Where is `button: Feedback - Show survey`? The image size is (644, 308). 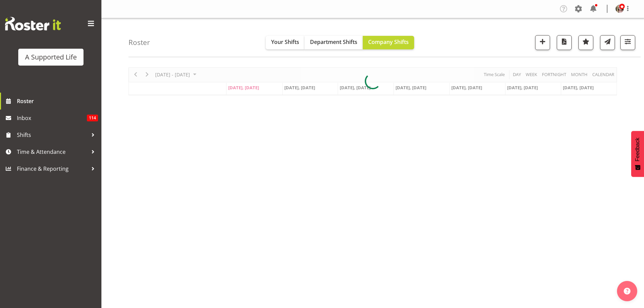 button: Feedback - Show survey is located at coordinates (638, 154).